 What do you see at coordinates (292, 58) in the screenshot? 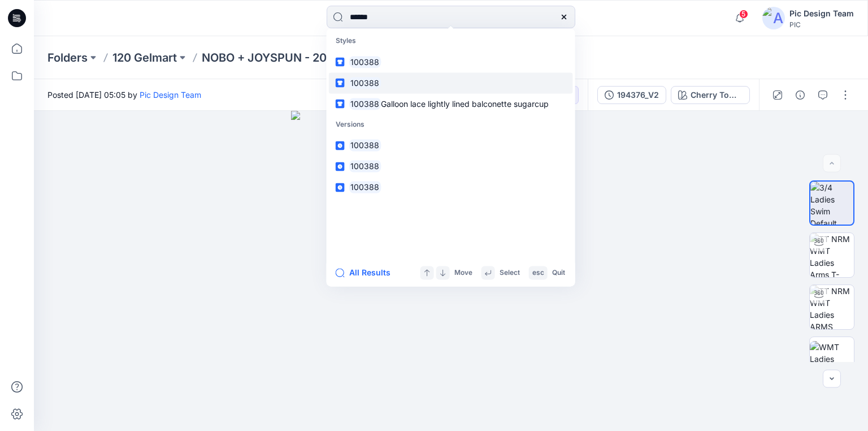
I see `a: NOBO + JOYSPUN - 20250912_120_GC` at bounding box center [292, 58].